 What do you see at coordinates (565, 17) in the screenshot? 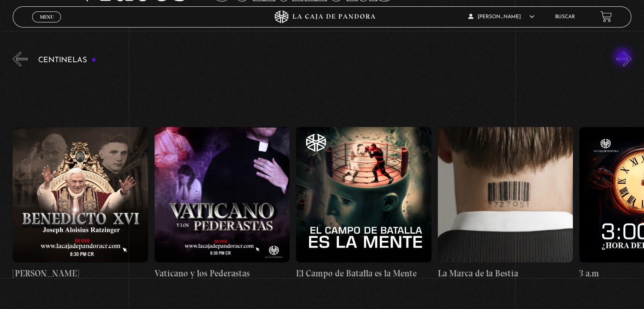
I see `a: Buscar` at bounding box center [565, 17].